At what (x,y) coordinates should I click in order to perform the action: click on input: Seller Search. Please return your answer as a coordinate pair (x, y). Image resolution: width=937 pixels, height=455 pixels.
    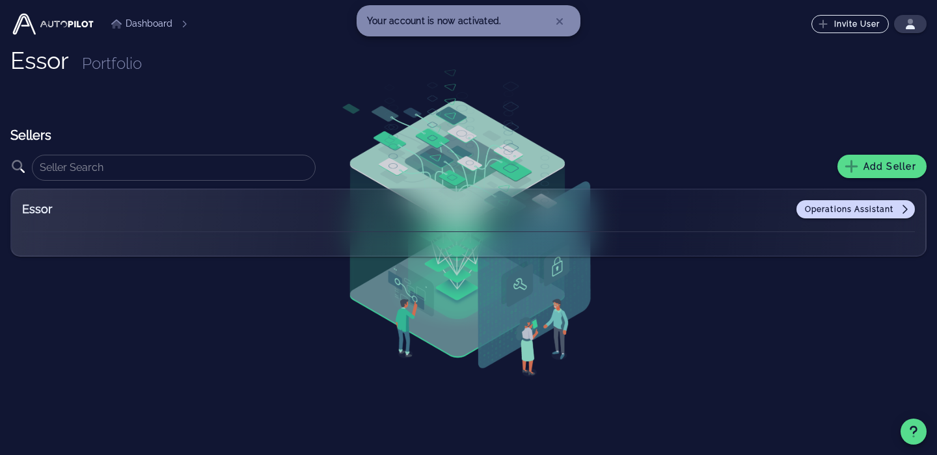
    Looking at the image, I should click on (174, 168).